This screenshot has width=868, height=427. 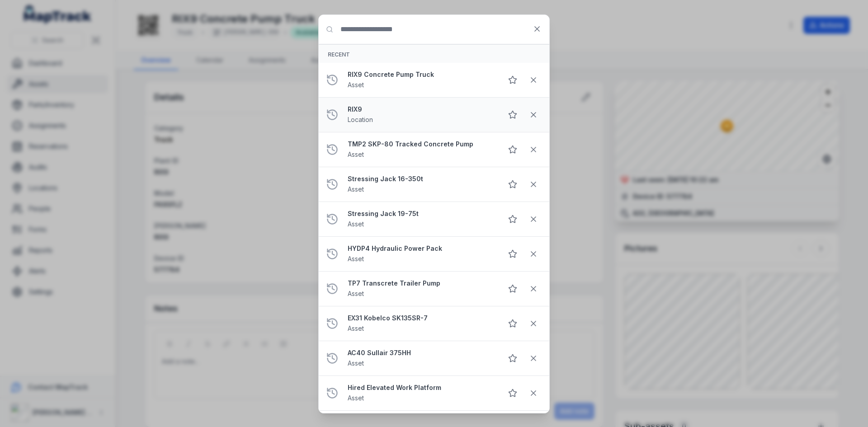 I want to click on a: TMP2 SKP-80 Tracked Concrete PumpAsset, so click(x=422, y=150).